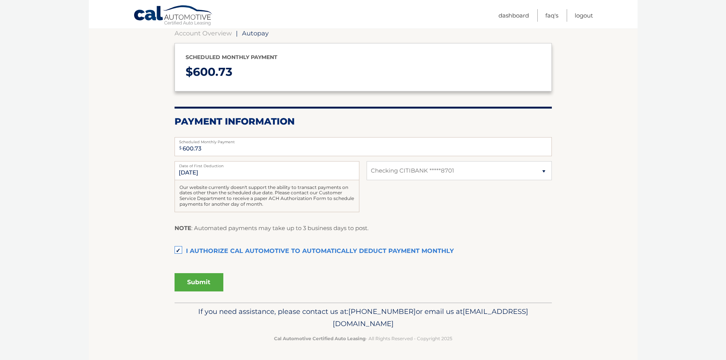 This screenshot has width=726, height=360. What do you see at coordinates (514, 15) in the screenshot?
I see `a: Dashboard` at bounding box center [514, 15].